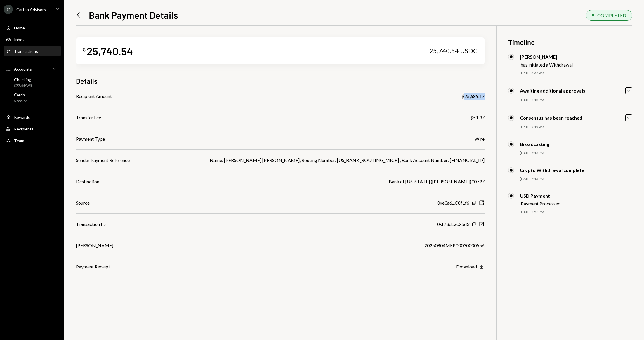 This screenshot has width=644, height=340. Describe the element at coordinates (552, 170) in the screenshot. I see `div: Crypto Withdrawal complete` at that location.